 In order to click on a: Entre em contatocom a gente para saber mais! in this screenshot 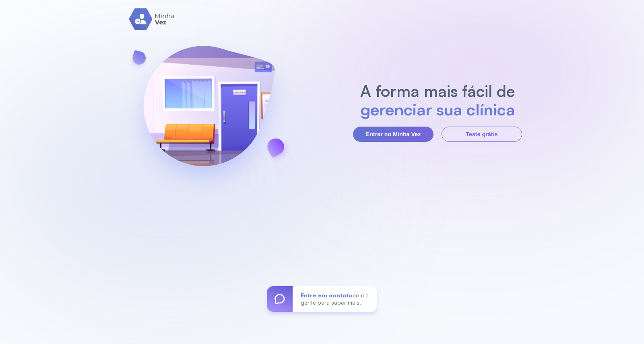, I will do `click(322, 299)`.